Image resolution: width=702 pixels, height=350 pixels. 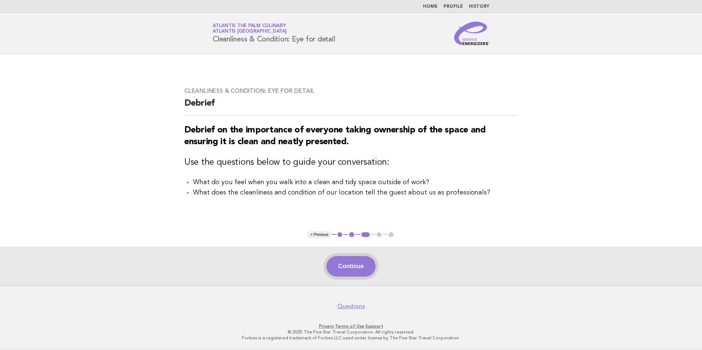 I want to click on h3: Use the questions below to guide your conversation:, so click(x=351, y=163).